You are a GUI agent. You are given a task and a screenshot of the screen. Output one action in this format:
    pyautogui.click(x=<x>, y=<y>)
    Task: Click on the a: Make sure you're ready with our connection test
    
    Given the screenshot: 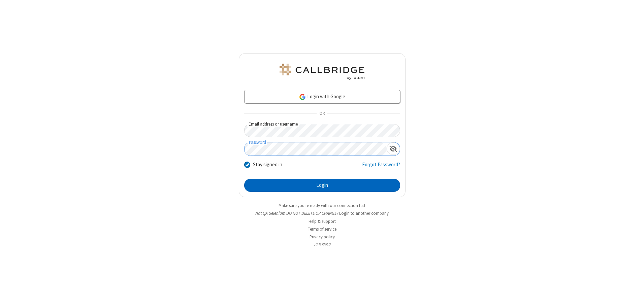 What is the action you would take?
    pyautogui.click(x=322, y=206)
    